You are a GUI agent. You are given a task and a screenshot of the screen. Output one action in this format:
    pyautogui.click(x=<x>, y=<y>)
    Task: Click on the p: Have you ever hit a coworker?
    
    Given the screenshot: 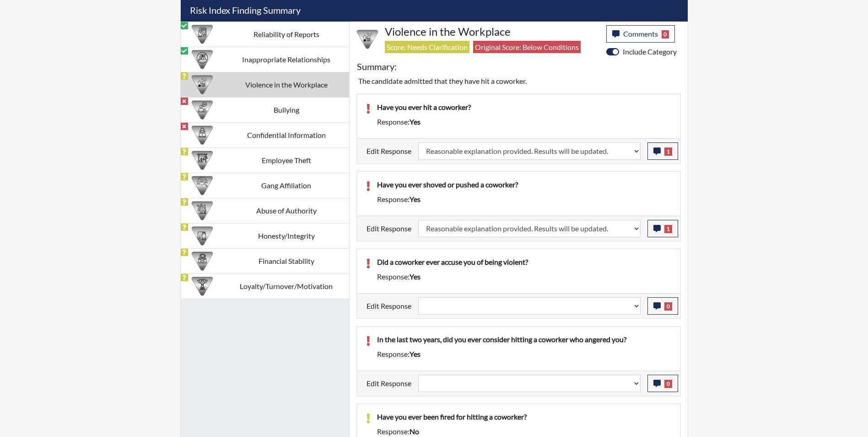 What is the action you would take?
    pyautogui.click(x=524, y=107)
    